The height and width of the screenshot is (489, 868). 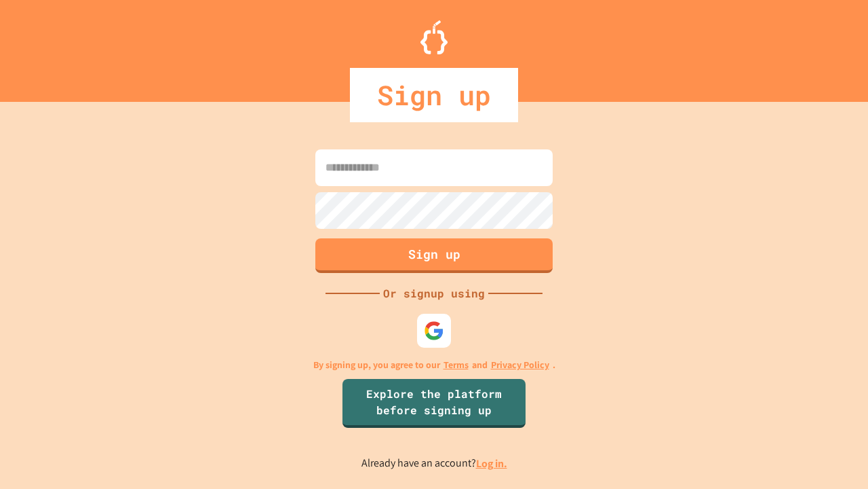 What do you see at coordinates (434, 37) in the screenshot?
I see `img: Logo.svg` at bounding box center [434, 37].